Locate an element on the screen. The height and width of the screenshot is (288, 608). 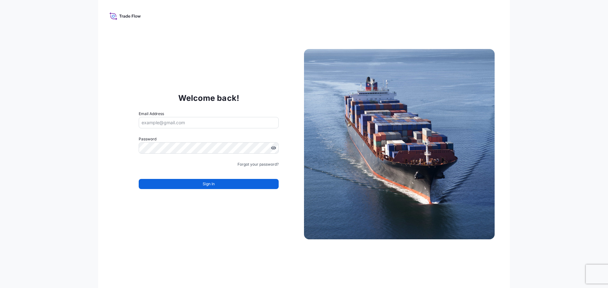
input: example@gmail.com is located at coordinates (209, 123).